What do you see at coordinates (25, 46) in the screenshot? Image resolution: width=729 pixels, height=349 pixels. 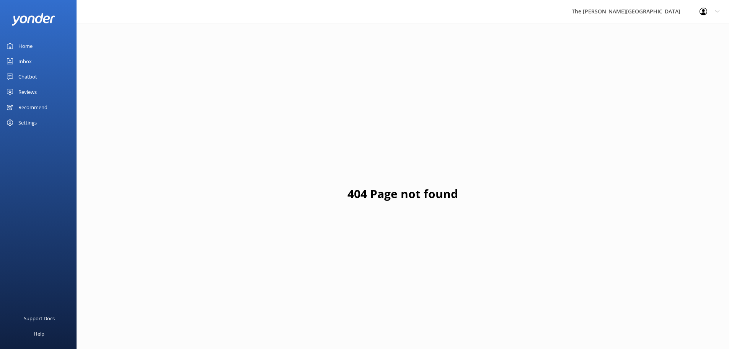 I see `div: Home` at bounding box center [25, 46].